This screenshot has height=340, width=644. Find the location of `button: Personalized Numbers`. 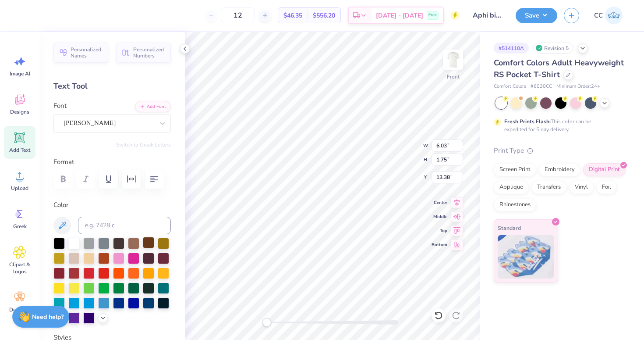

button: Personalized Numbers is located at coordinates (143, 53).